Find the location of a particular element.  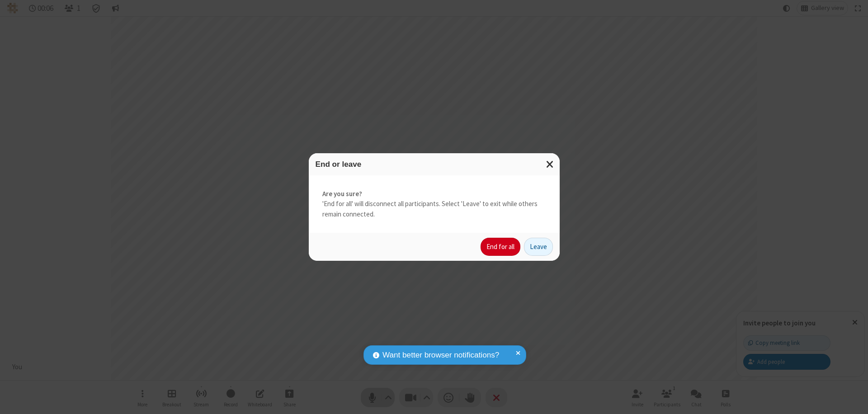

div: 'End for all' will disconnect all participants. Select 'Leave' to exit while others remain connec... is located at coordinates (434, 204).